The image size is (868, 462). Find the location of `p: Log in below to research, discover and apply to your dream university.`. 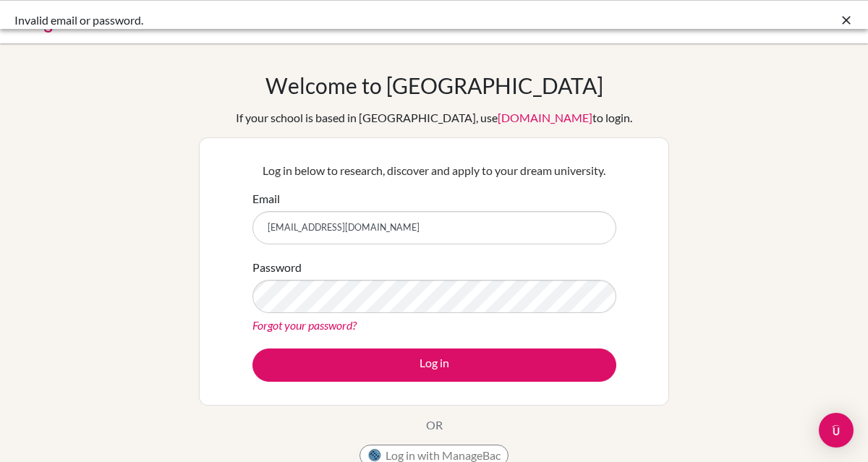

p: Log in below to research, discover and apply to your dream university. is located at coordinates (434, 170).